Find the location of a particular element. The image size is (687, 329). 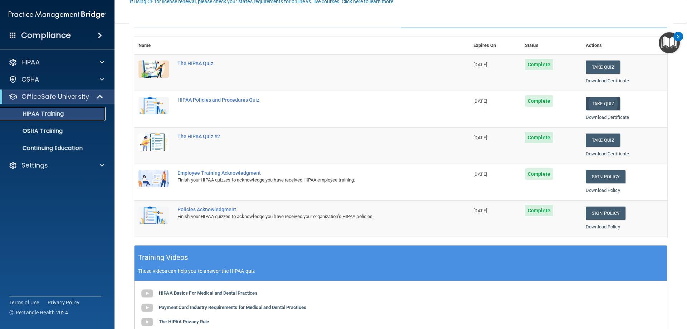

div: Finish your HIPAA quizzes to acknowledge you have received HIPAA employee training. is located at coordinates (305, 180).